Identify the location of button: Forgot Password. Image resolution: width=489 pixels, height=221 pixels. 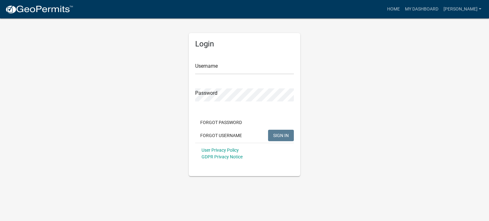
(221, 123).